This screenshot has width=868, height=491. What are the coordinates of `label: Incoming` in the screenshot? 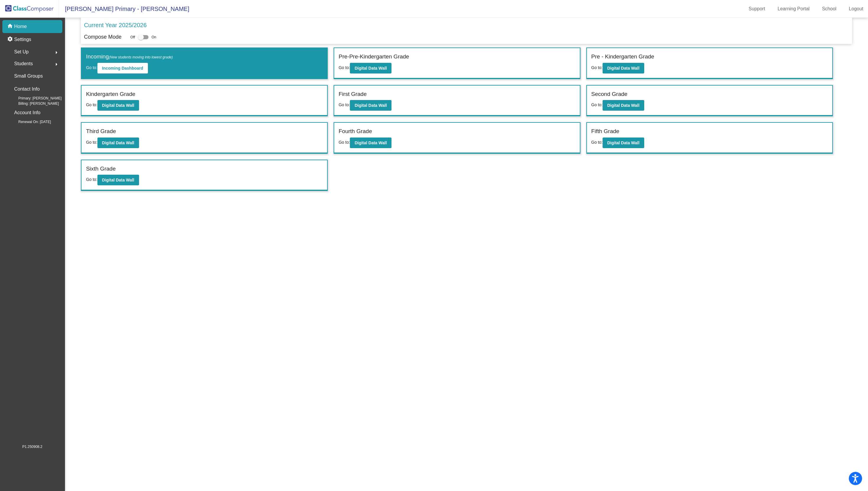 It's located at (129, 56).